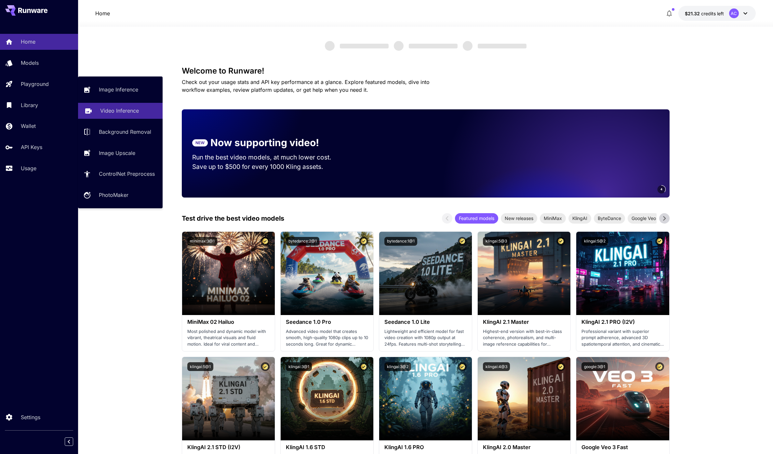  What do you see at coordinates (31, 417) in the screenshot?
I see `p: Settings` at bounding box center [31, 417].